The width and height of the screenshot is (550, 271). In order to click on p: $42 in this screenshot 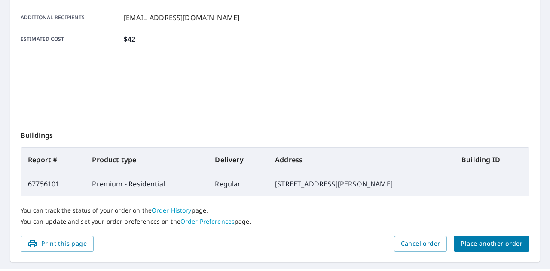, I will do `click(129, 39)`.